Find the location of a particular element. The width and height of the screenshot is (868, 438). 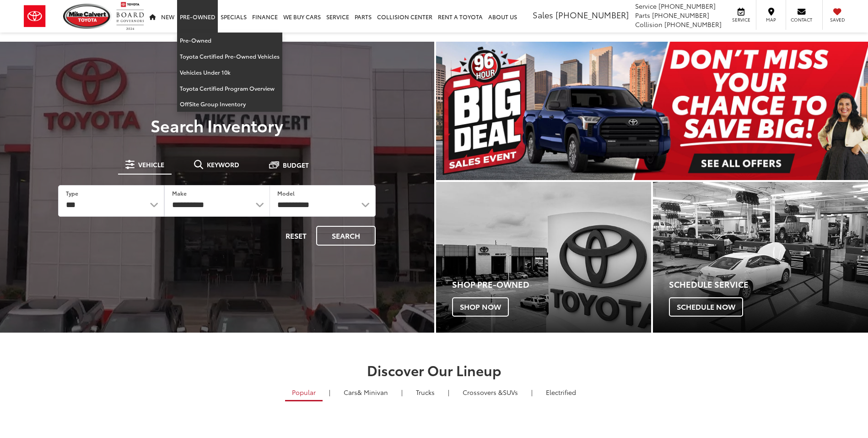

span: Budget is located at coordinates (295, 165).